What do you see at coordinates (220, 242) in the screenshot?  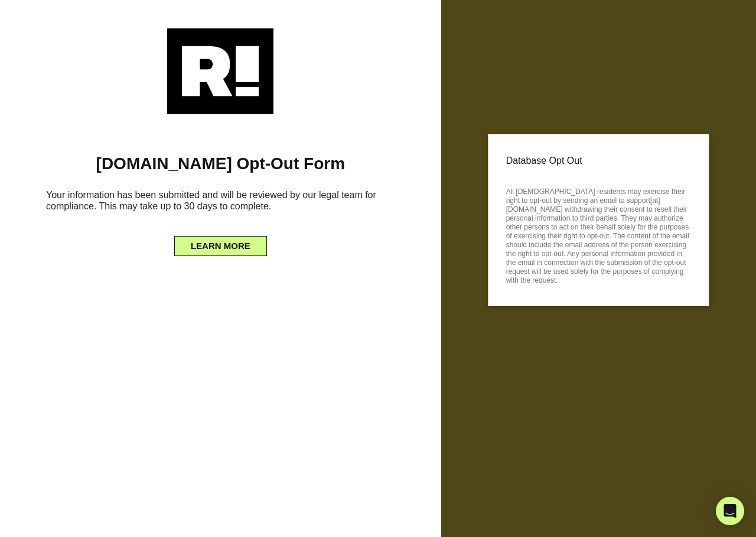 I see `a: LEARN MORE` at bounding box center [220, 242].